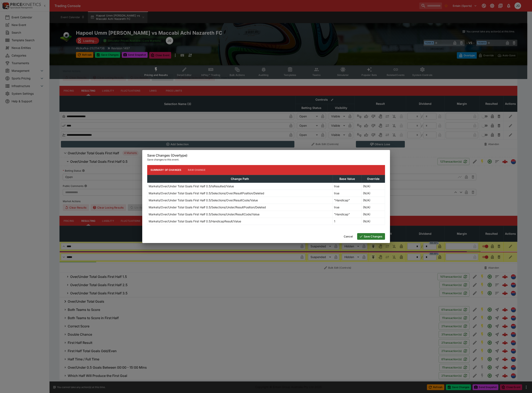  I want to click on th: Change Path, so click(240, 179).